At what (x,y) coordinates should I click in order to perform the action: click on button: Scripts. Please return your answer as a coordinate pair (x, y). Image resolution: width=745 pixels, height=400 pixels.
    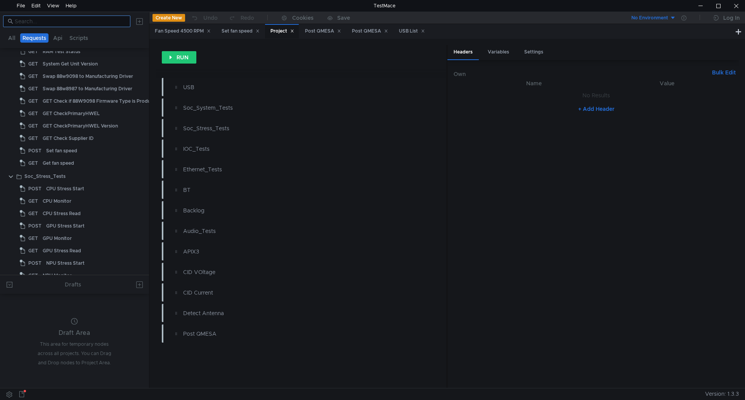
    Looking at the image, I should click on (79, 38).